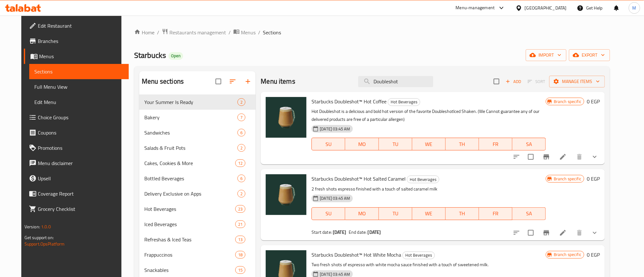  I want to click on a: Promotions, so click(76, 148).